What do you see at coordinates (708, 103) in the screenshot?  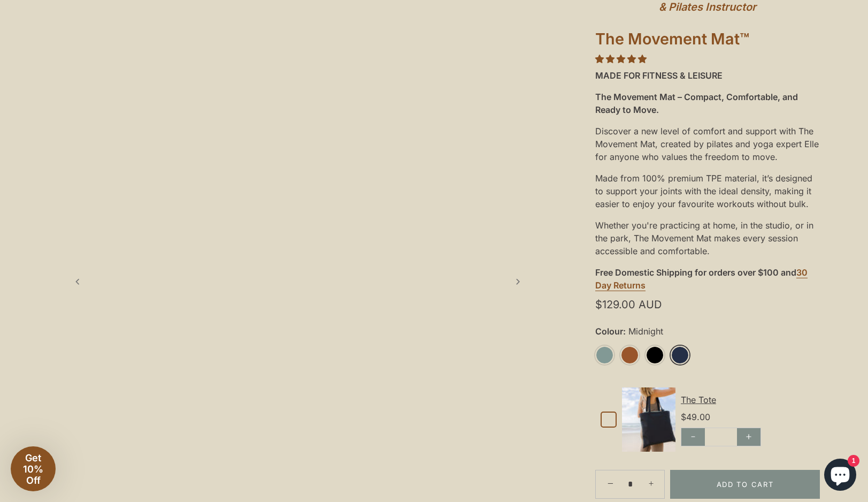 I see `div: The Movement Mat – Compact, Comfortable, and Ready to Move.` at bounding box center [708, 103].